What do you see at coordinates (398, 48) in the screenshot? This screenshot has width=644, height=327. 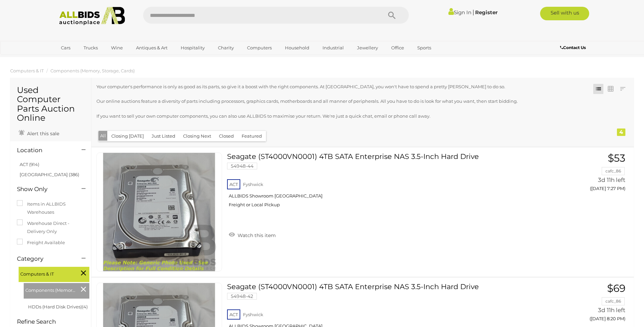 I see `a: Office` at bounding box center [398, 48].